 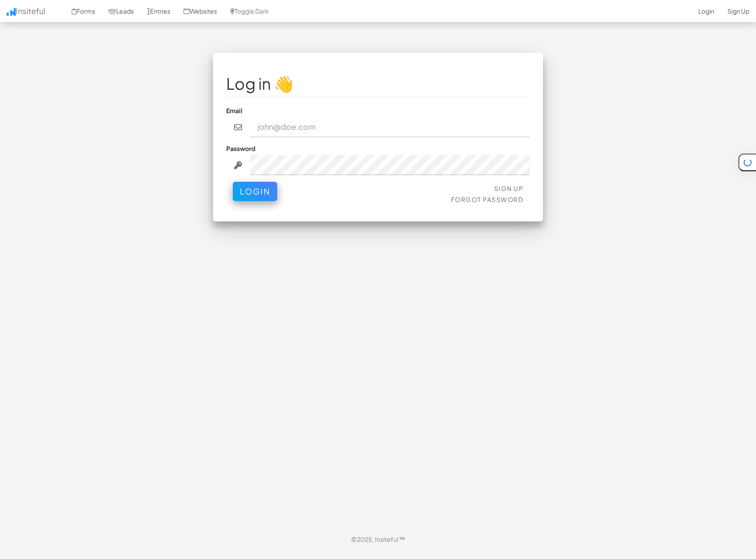 What do you see at coordinates (241, 148) in the screenshot?
I see `label: Password` at bounding box center [241, 148].